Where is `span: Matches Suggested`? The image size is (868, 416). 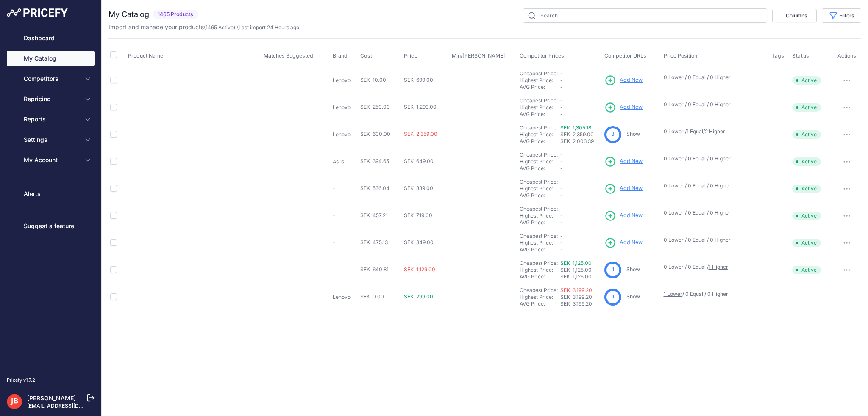
span: Matches Suggested is located at coordinates (288, 55).